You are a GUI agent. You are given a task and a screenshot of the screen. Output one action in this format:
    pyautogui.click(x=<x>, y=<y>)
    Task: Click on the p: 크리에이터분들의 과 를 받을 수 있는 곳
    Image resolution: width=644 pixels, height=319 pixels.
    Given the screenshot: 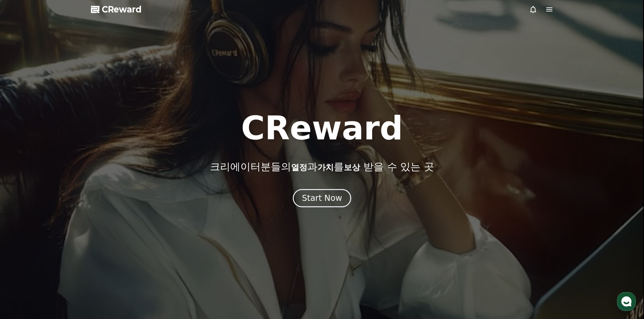 What is the action you would take?
    pyautogui.click(x=322, y=167)
    